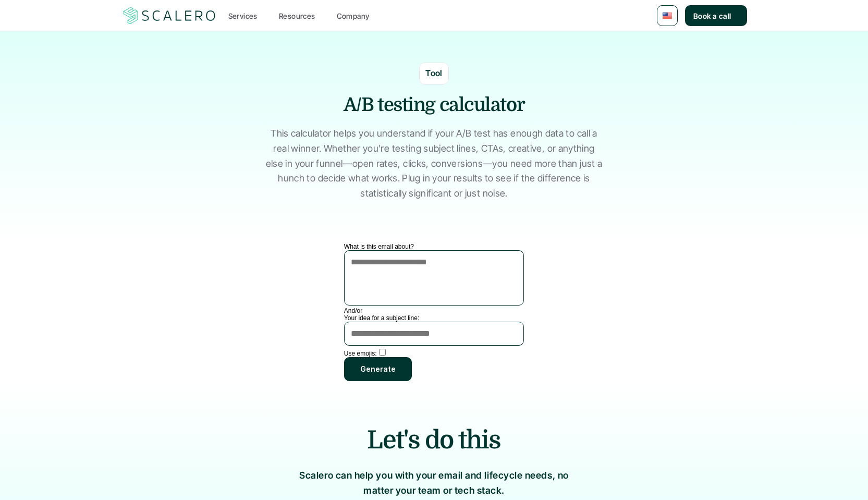 The image size is (868, 500). Describe the element at coordinates (712, 16) in the screenshot. I see `p: Book a call` at that location.